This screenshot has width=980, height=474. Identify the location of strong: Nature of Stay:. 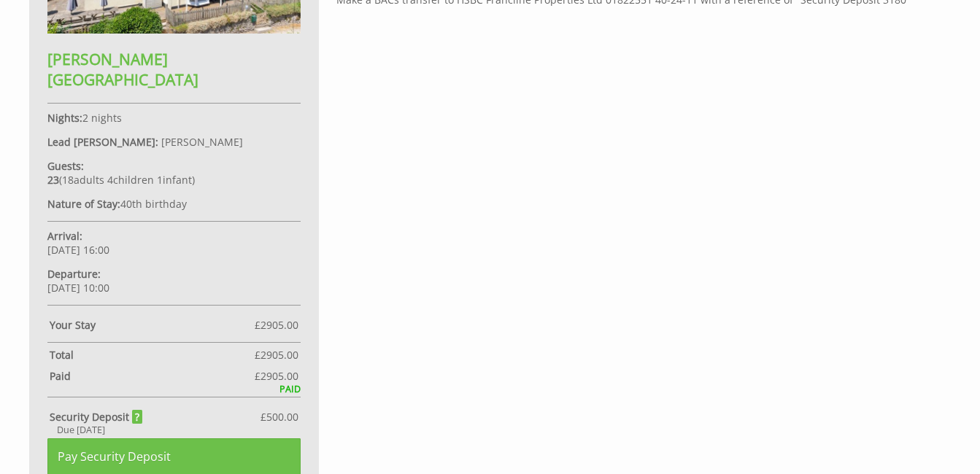
(84, 204).